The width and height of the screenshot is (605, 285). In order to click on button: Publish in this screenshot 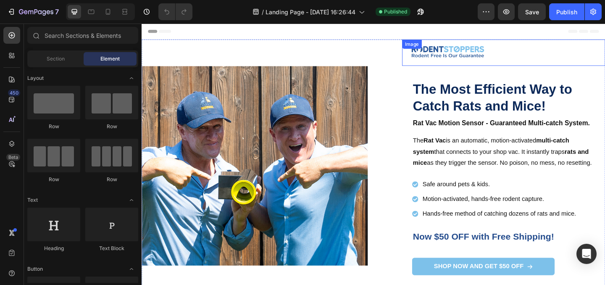, I will do `click(566, 12)`.